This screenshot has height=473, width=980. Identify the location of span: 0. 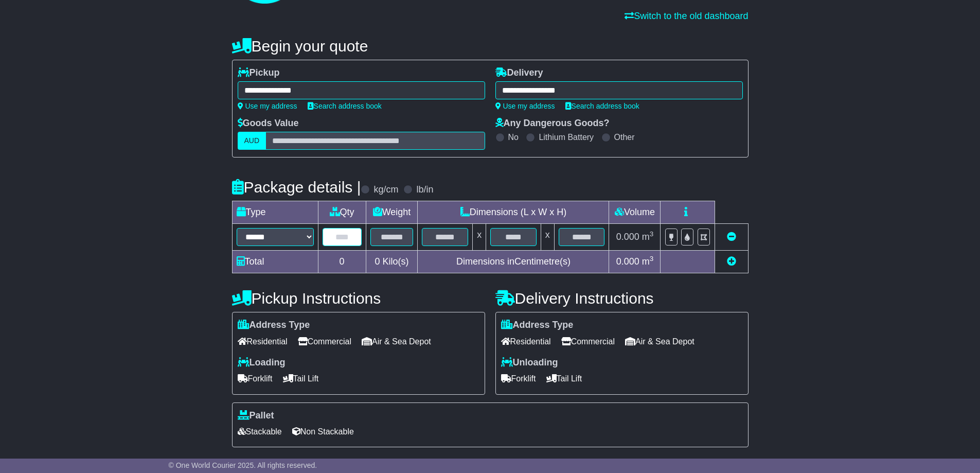
(377, 261).